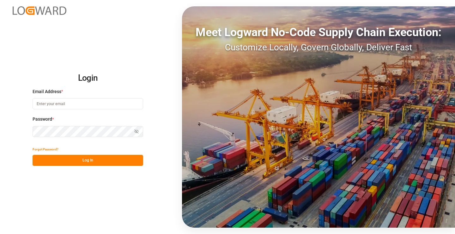 Image resolution: width=455 pixels, height=234 pixels. I want to click on button: Forgot Password?, so click(46, 149).